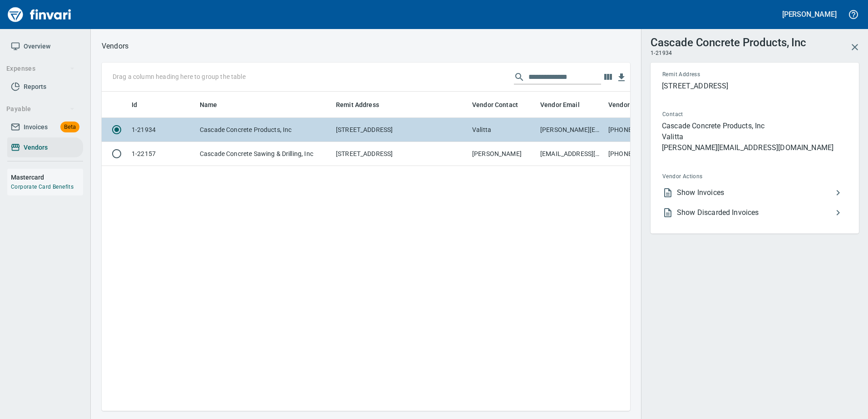 This screenshot has height=419, width=868. What do you see at coordinates (40, 14) in the screenshot?
I see `img: Finvari` at bounding box center [40, 14].